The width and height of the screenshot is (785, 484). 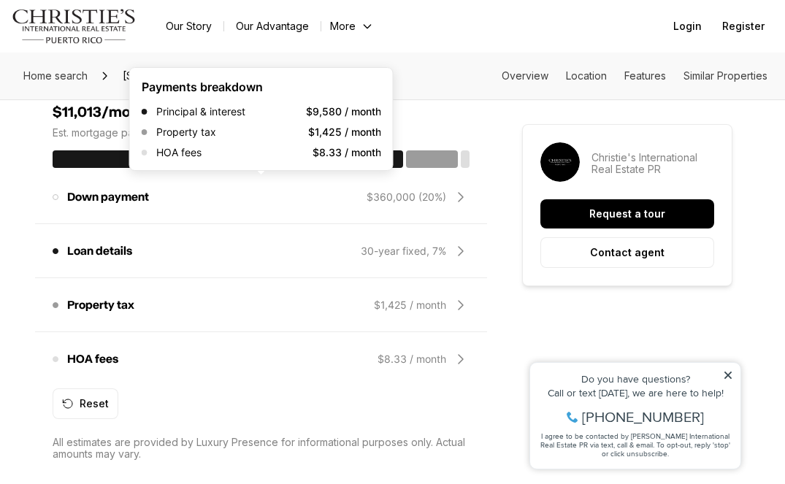 What do you see at coordinates (272, 26) in the screenshot?
I see `a: Our Advantage` at bounding box center [272, 26].